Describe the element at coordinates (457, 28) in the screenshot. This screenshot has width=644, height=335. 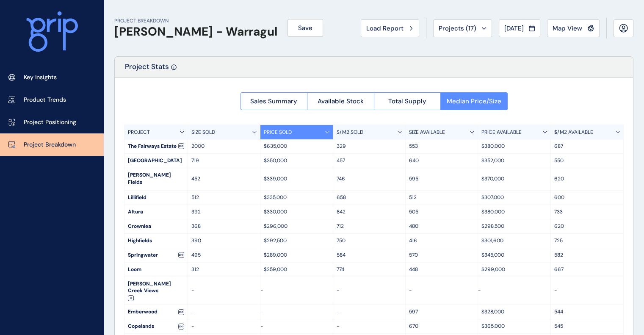
I see `span: Projects ( 17 )` at that location.